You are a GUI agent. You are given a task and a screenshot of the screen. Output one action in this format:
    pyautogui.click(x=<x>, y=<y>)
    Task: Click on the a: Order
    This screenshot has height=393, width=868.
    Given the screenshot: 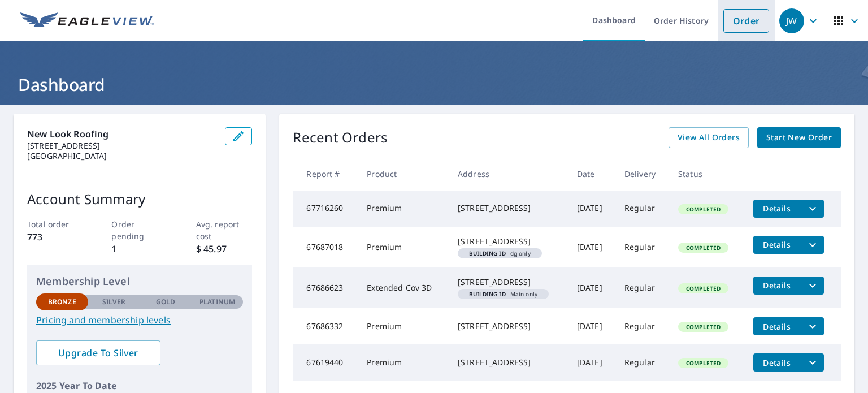 What is the action you would take?
    pyautogui.click(x=746, y=21)
    